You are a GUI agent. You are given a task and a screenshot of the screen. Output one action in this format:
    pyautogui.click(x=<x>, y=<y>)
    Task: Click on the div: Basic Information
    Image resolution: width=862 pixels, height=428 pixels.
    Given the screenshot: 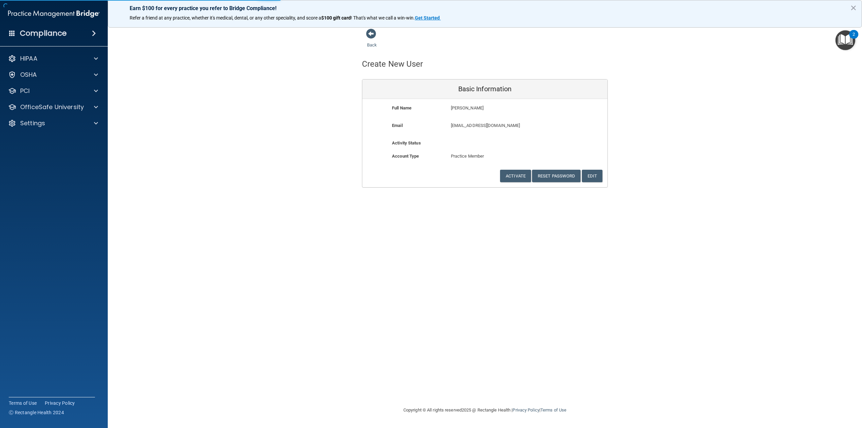 What is the action you would take?
    pyautogui.click(x=485, y=89)
    